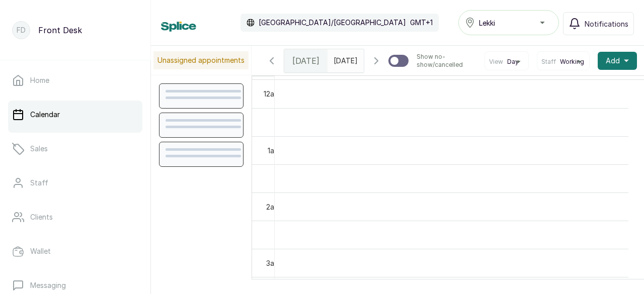  What do you see at coordinates (446, 61) in the screenshot?
I see `p: Show no-show/cancelled` at bounding box center [446, 61].